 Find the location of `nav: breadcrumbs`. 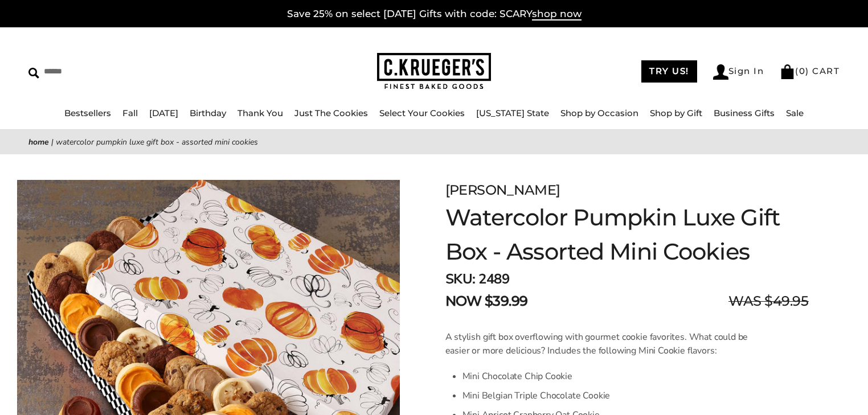

nav: breadcrumbs is located at coordinates (434, 142).